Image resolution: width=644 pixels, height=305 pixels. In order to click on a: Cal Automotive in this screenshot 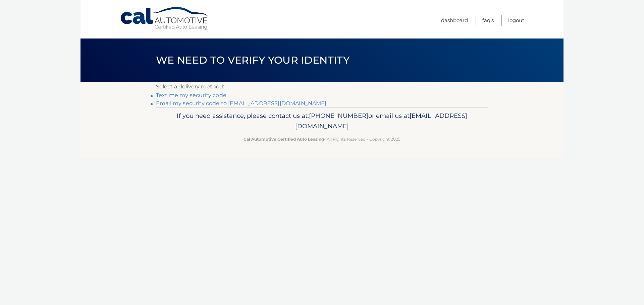, I will do `click(165, 18)`.